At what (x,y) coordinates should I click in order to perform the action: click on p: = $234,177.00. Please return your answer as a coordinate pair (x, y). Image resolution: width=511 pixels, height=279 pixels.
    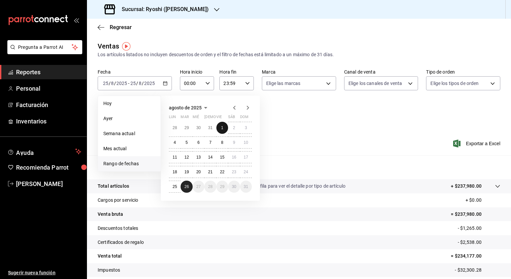
    Looking at the image, I should click on (476, 256).